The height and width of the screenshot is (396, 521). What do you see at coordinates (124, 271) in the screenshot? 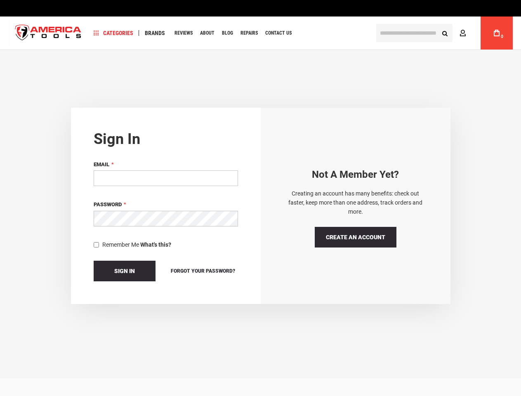
I see `button: Sign In` at bounding box center [124, 271].